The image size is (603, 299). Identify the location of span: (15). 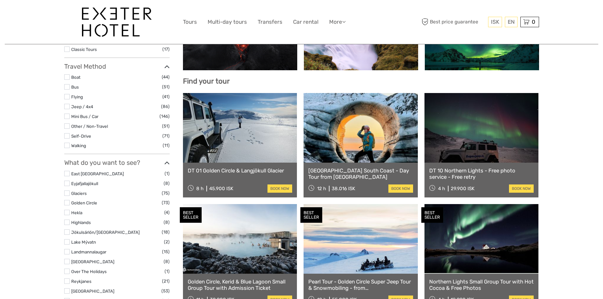
(166, 252).